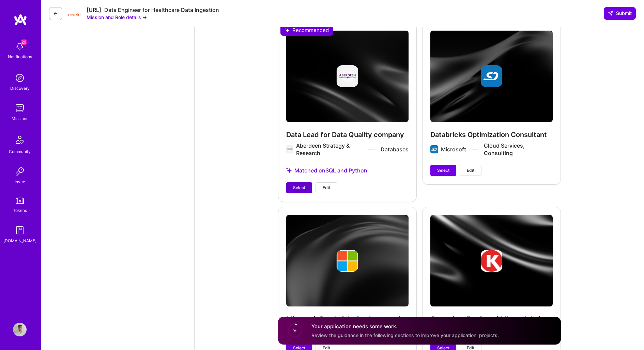 The height and width of the screenshot is (350, 644). What do you see at coordinates (20, 211) in the screenshot?
I see `div: Tokens` at bounding box center [20, 211].